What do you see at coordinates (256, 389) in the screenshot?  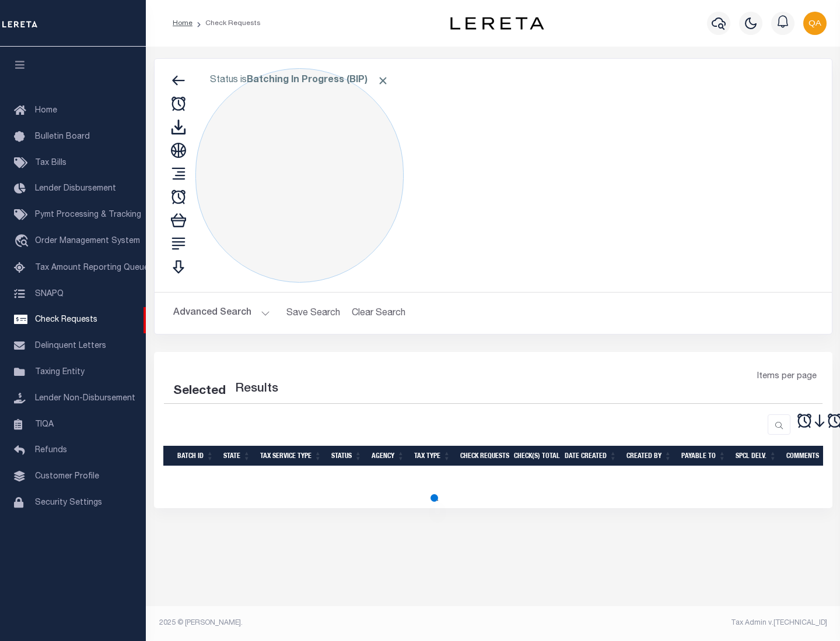 I see `label: Results` at bounding box center [256, 389].